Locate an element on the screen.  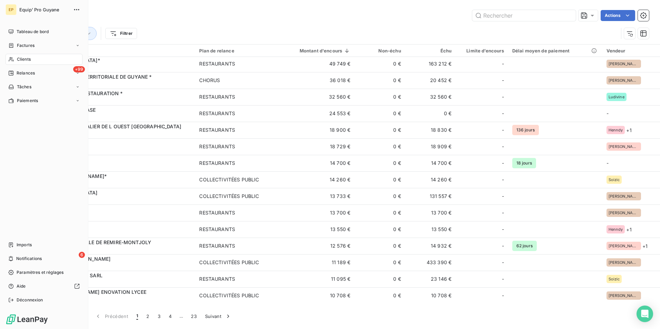
span: C02597 is located at coordinates (119, 200).